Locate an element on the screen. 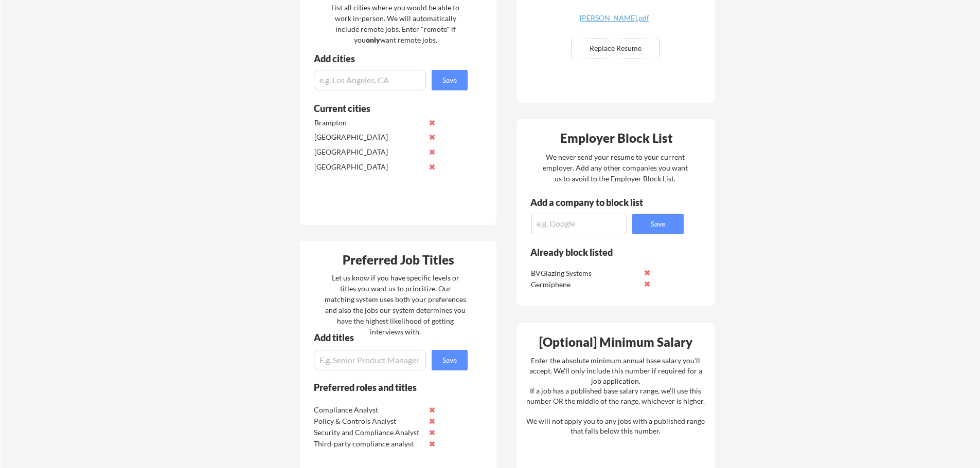 The width and height of the screenshot is (980, 468). div: Already block listed is located at coordinates (600, 253).